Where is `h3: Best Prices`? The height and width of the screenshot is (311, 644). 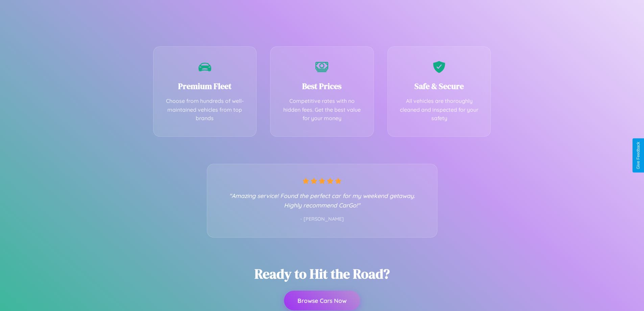
h3: Best Prices is located at coordinates (322, 86).